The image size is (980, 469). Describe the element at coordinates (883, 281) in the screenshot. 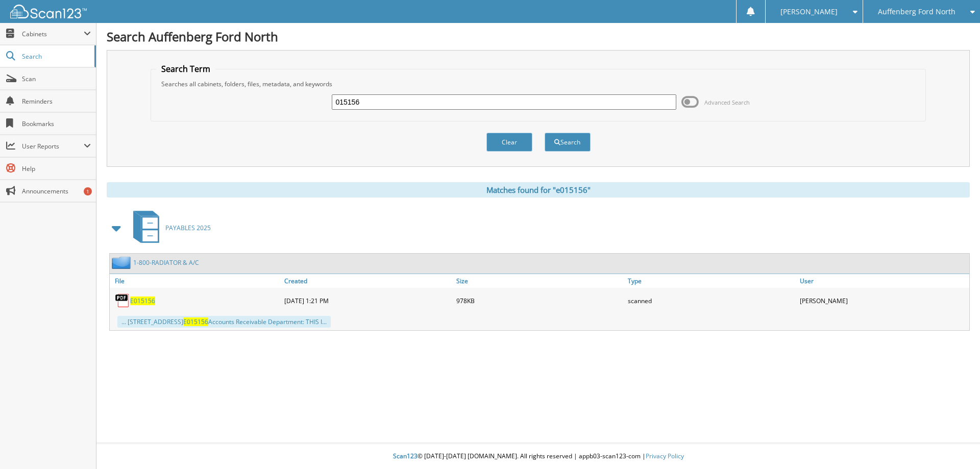

I see `a: User` at that location.